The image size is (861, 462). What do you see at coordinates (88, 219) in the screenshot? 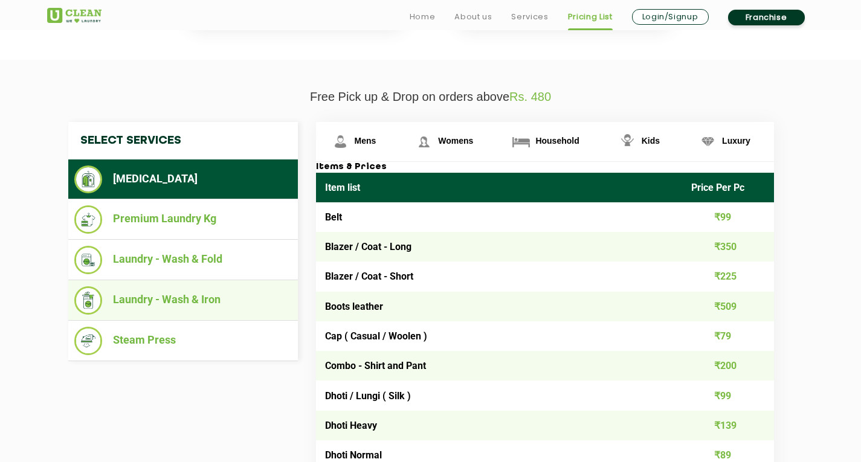
I see `img: Premium Laundry Kg` at bounding box center [88, 219].